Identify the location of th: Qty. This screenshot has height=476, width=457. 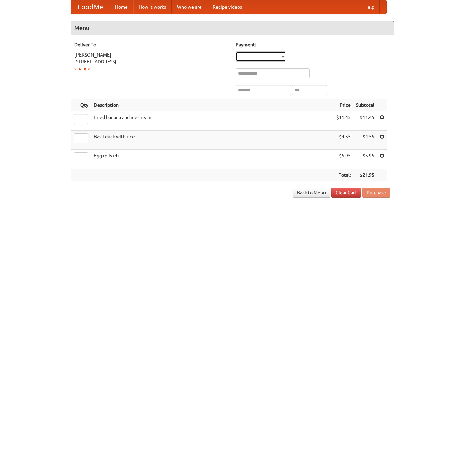
(81, 105).